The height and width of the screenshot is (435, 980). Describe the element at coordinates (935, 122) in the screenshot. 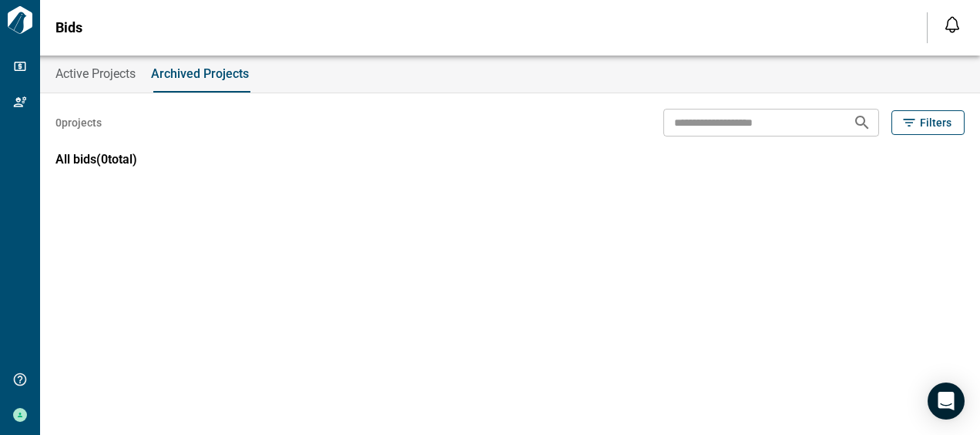

I see `span: Filters` at that location.